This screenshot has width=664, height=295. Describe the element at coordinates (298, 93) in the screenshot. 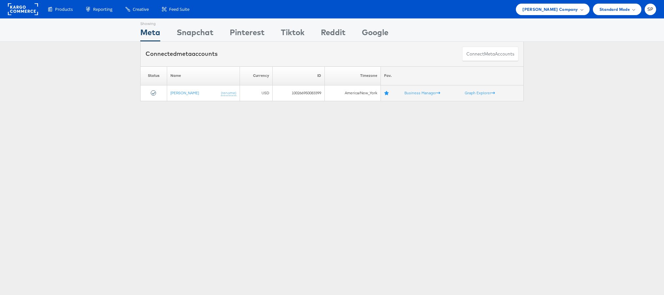

I see `td: 100266950083399` at that location.